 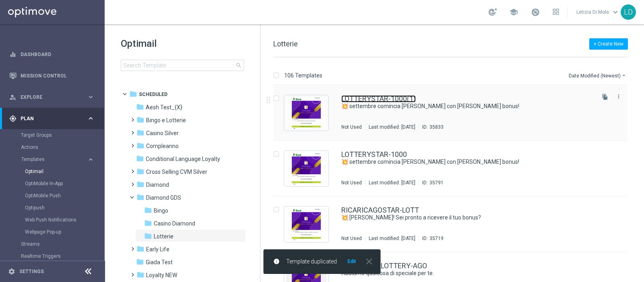 I want to click on button: equalizer Dashboard, so click(x=52, y=55).